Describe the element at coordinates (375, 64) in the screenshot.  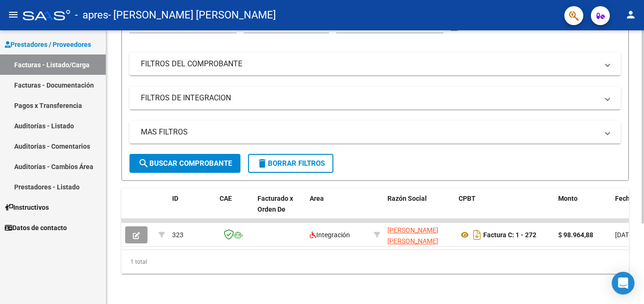
I see `mat-expansion-panel-header: FILTROS DEL COMPROBANTE` at that location.